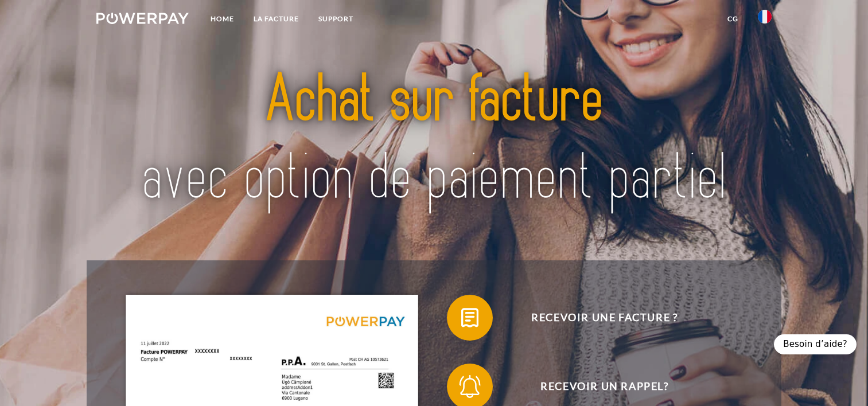 The height and width of the screenshot is (406, 868). What do you see at coordinates (433, 140) in the screenshot?
I see `img: title-powerpay_fr.svg` at bounding box center [433, 140].